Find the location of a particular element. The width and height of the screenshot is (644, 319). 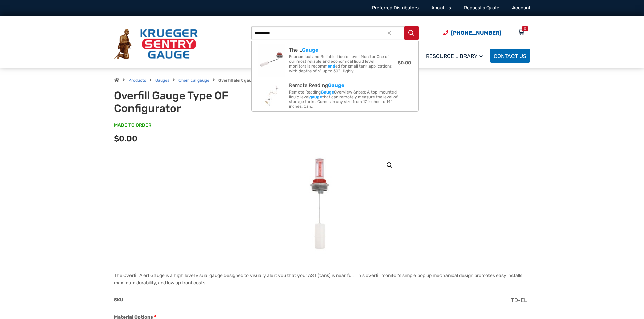

strong: end is located at coordinates (331, 66).